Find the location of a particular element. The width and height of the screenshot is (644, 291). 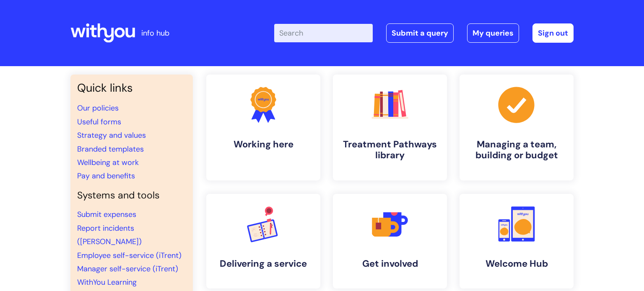

h4: Managing a team, building or budget is located at coordinates (517, 150).